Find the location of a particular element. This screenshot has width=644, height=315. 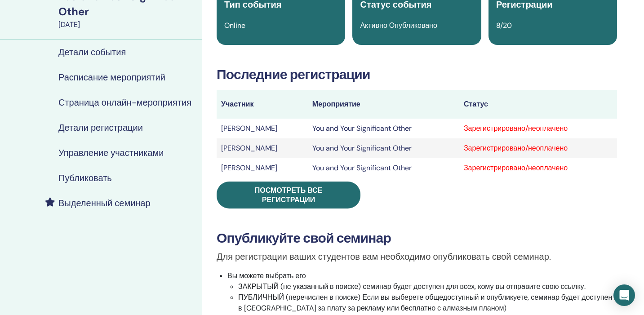

a: Посмотреть все регистрации is located at coordinates (289, 195).